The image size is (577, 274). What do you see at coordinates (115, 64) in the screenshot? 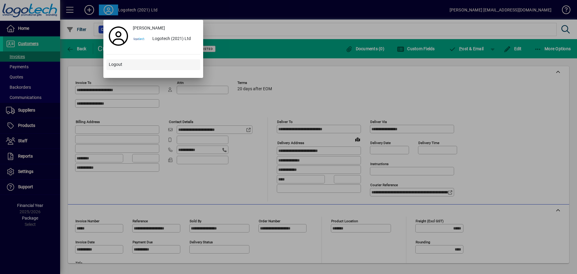
I see `span: Logout` at bounding box center [115, 64].